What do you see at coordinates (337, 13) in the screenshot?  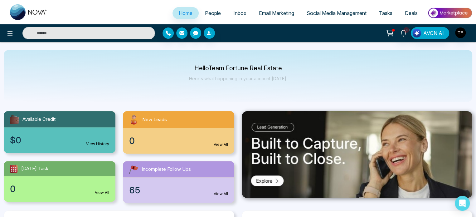 I see `span: Social Media Management` at bounding box center [337, 13].